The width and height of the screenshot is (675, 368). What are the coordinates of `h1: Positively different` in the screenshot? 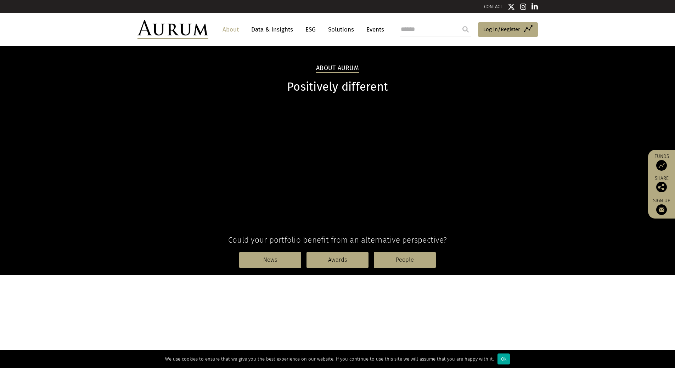 It's located at (338, 87).